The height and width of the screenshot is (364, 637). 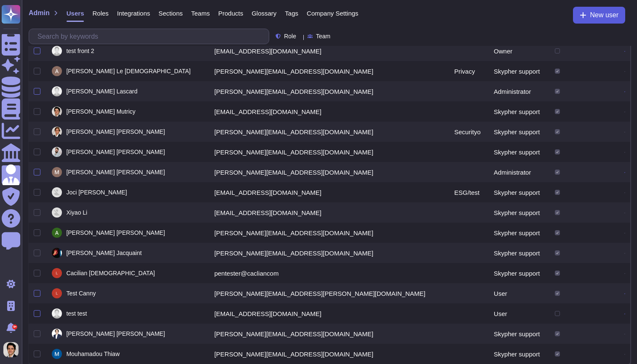 What do you see at coordinates (100, 13) in the screenshot?
I see `span: Roles` at bounding box center [100, 13].